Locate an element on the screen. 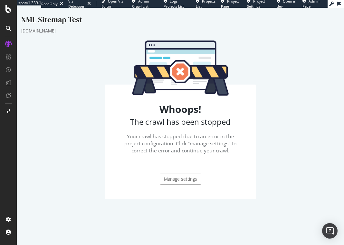 The image size is (344, 245). a: Manage settings is located at coordinates (163, 172).